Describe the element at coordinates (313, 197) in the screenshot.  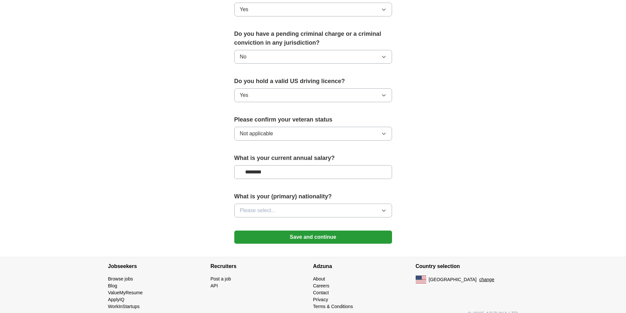
I see `label: What is your (primary) nationality?` at that location.